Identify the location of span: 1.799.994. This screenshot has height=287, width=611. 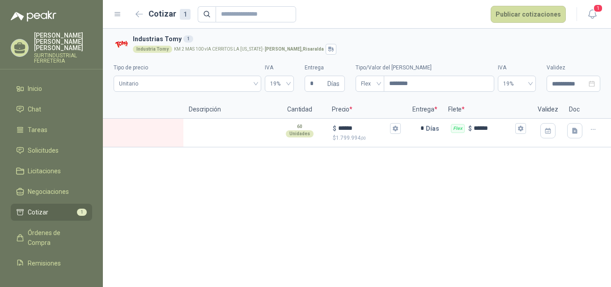
(351, 138).